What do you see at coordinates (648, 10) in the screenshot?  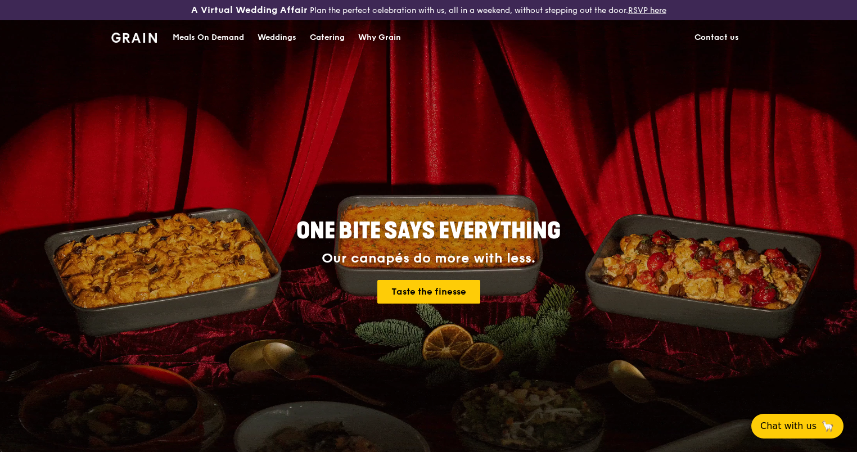 I see `a: RSVP here` at bounding box center [648, 10].